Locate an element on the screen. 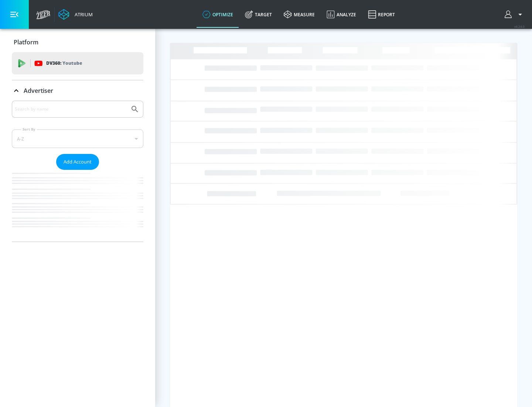  nav: list of Advertiser is located at coordinates (77, 206).